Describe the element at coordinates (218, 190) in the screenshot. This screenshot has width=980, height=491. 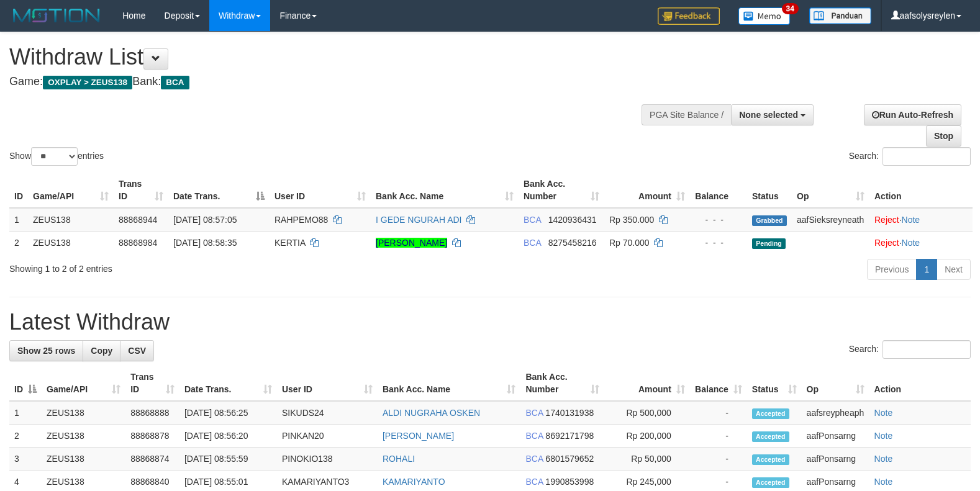
I see `th: Date Trans.: activate to sort column descending` at that location.